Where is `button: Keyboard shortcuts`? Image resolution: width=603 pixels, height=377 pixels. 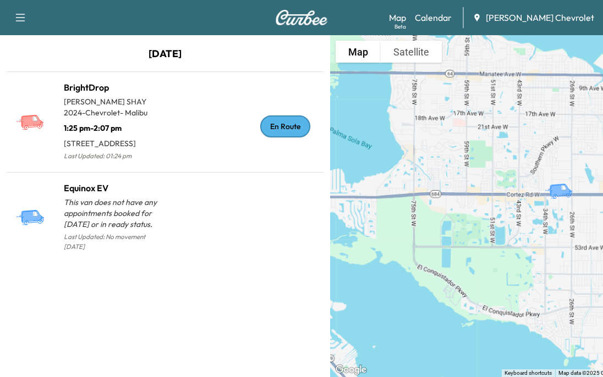 button: Keyboard shortcuts is located at coordinates (528, 374).